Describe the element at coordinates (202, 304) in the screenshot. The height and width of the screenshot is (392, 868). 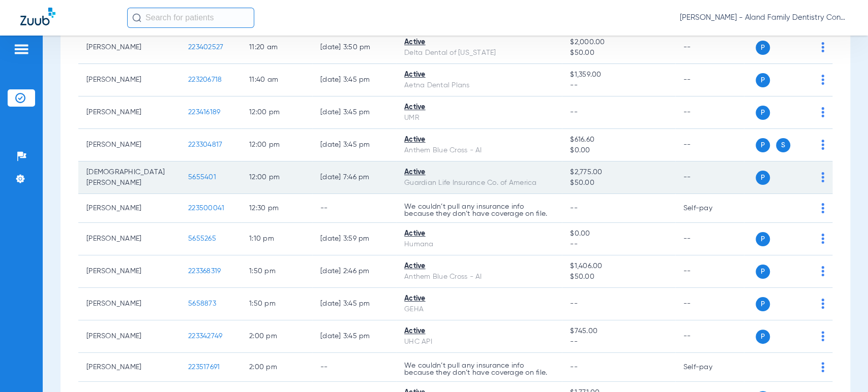
I see `span: 5658873` at that location.